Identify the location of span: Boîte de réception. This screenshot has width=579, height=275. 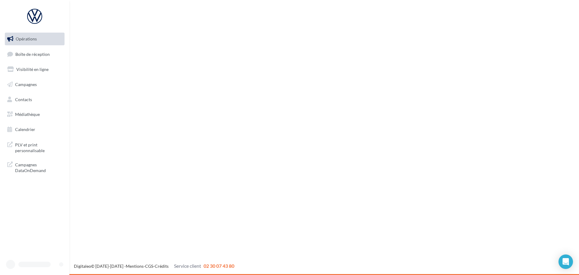
(33, 54).